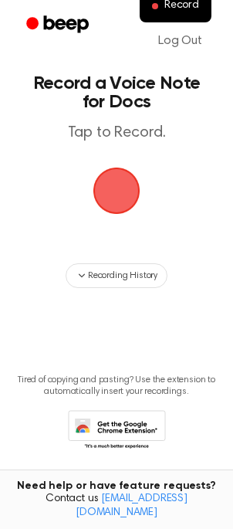  I want to click on span: Contact us, so click(117, 505).